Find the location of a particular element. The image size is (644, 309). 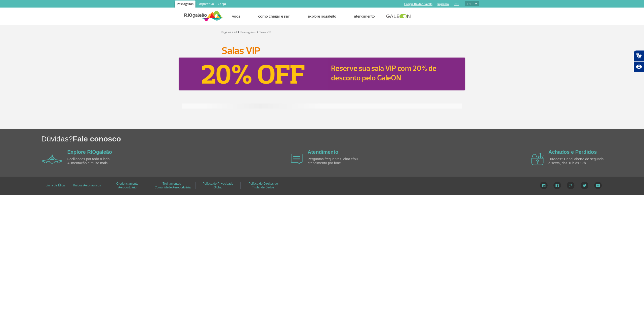

a: Política de Privacidade Global is located at coordinates (218, 185).